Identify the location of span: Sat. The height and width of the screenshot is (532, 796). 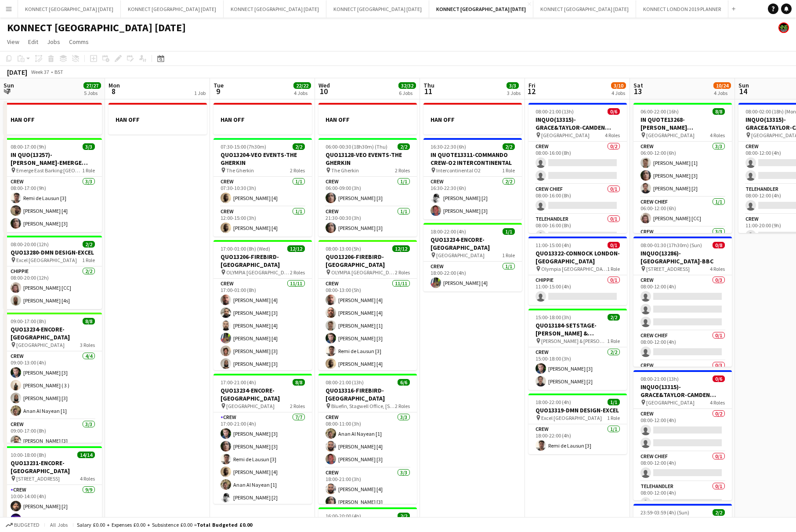
(638, 85).